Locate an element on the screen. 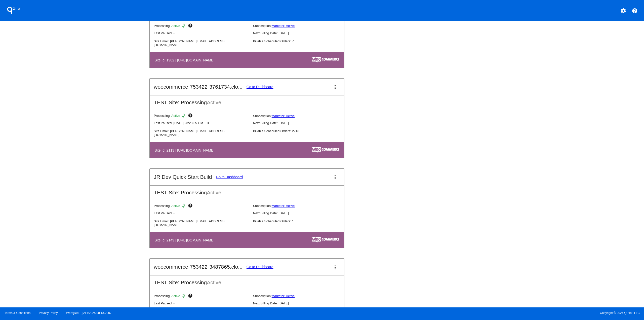  p: Billable Scheduled Orders: 1 is located at coordinates (301, 221).